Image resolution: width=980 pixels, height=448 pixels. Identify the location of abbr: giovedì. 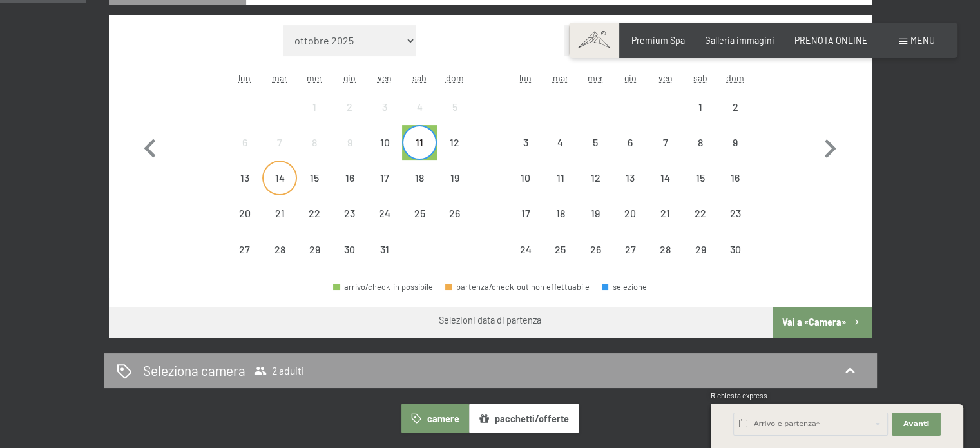
(630, 77).